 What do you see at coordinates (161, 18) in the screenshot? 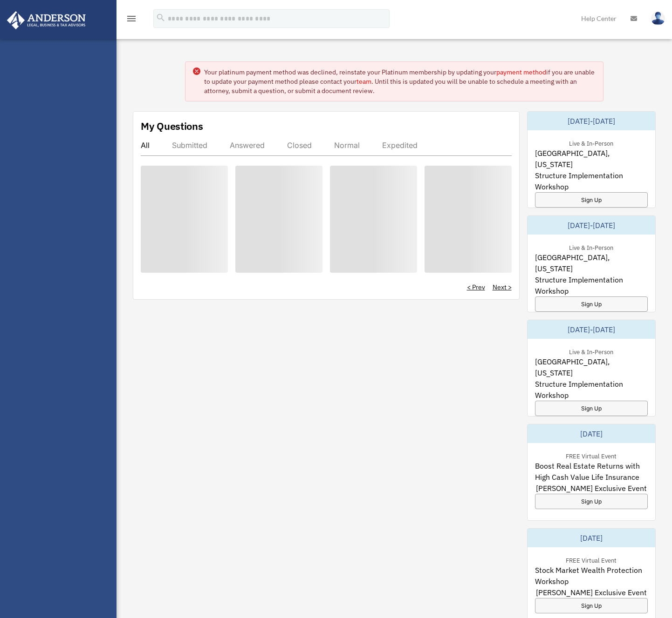
I see `i: search` at bounding box center [161, 18].